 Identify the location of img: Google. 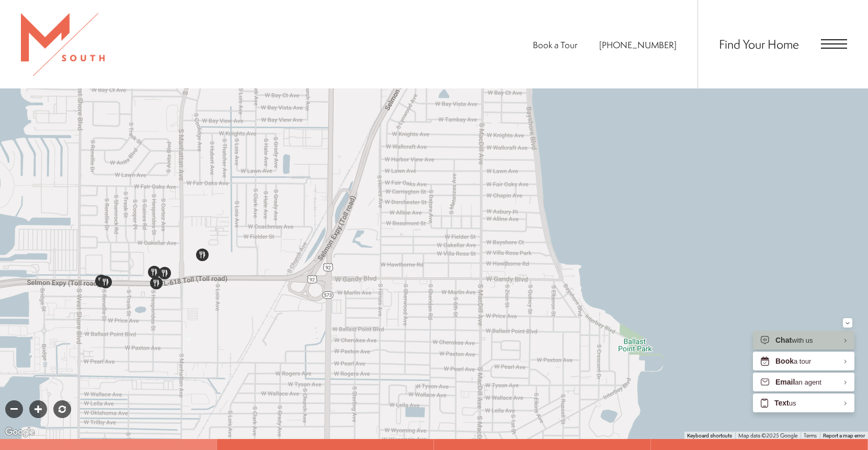
(20, 432).